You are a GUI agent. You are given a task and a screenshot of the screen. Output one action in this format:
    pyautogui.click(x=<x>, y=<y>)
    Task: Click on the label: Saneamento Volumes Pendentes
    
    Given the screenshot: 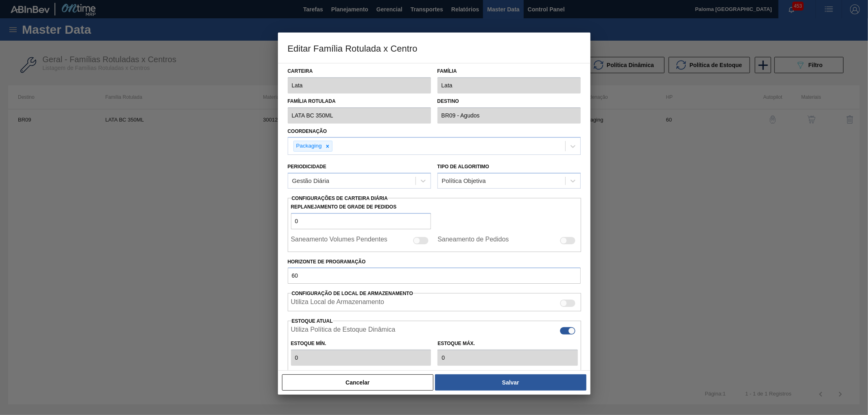 What is the action you would take?
    pyautogui.click(x=339, y=241)
    